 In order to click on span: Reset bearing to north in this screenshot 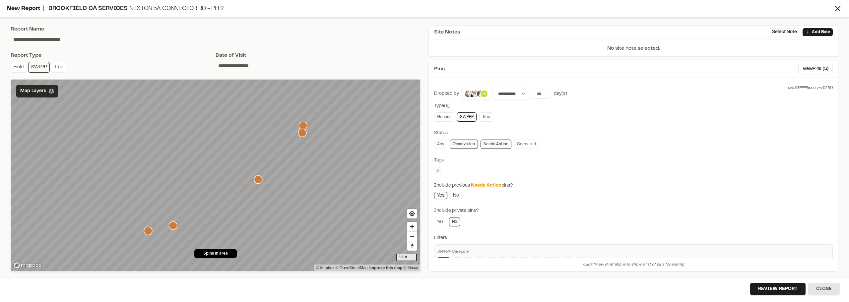, I will do `click(412, 246)`.